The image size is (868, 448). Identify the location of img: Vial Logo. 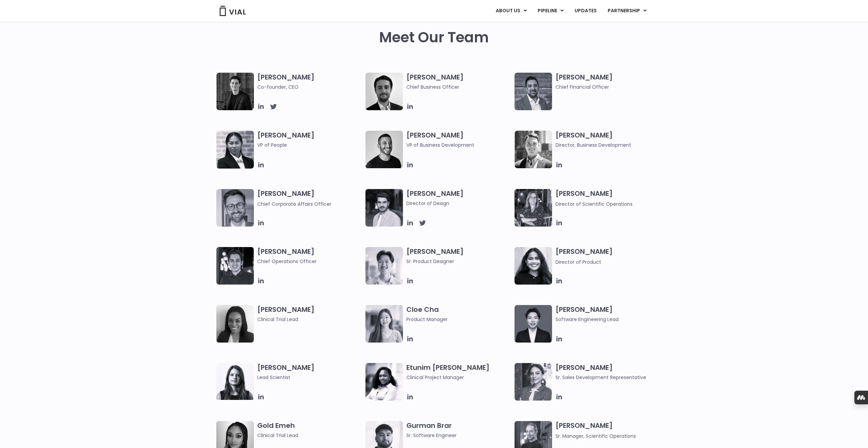
(233, 11).